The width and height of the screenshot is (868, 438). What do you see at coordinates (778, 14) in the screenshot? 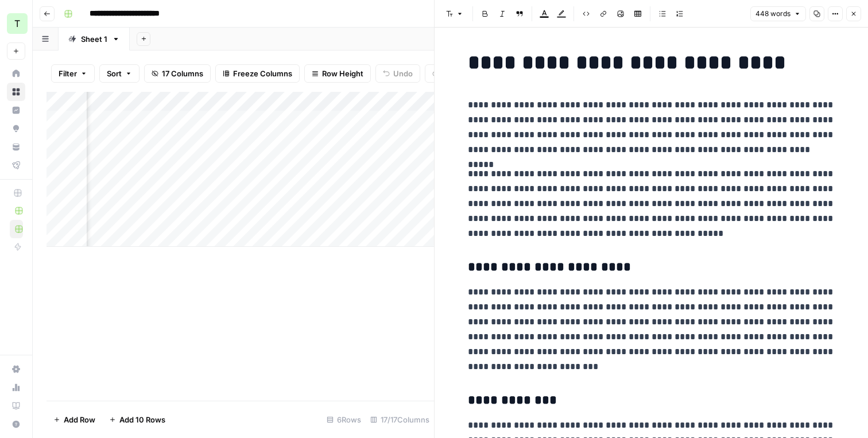
I see `button: 448 words` at bounding box center [778, 14].